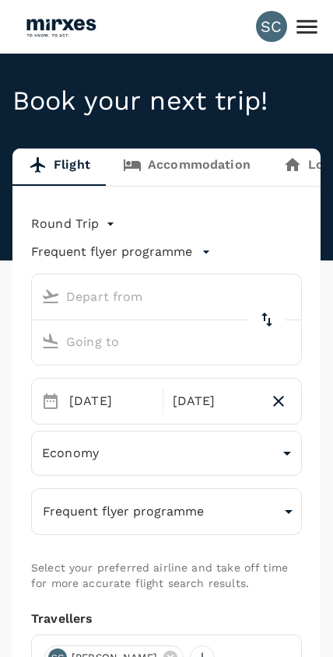 This screenshot has height=657, width=333. Describe the element at coordinates (152, 341) in the screenshot. I see `input: Going to` at that location.